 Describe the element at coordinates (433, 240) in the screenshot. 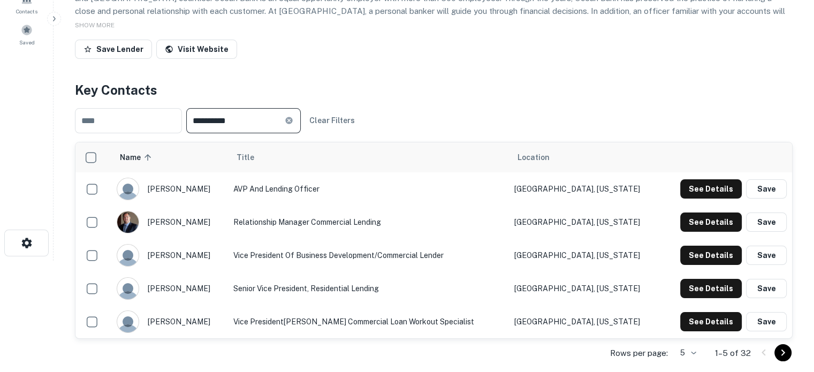

I see `div: scrollable content` at that location.